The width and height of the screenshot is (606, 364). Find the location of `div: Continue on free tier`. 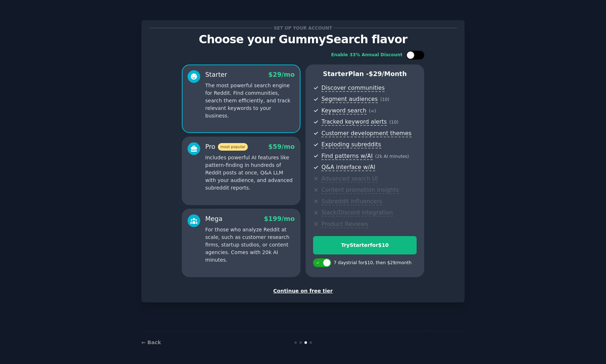

div: Continue on free tier is located at coordinates (303, 291).